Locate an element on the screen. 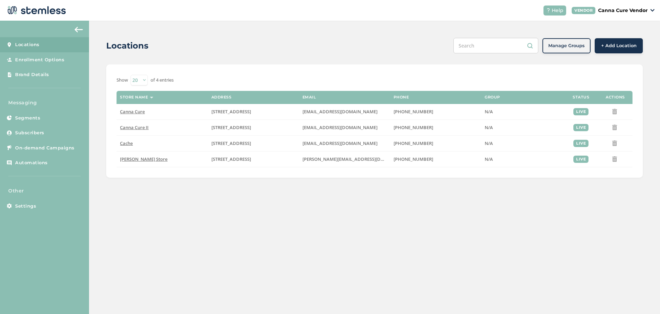 The width and height of the screenshot is (660, 314). button: + Add Location is located at coordinates (619, 46).